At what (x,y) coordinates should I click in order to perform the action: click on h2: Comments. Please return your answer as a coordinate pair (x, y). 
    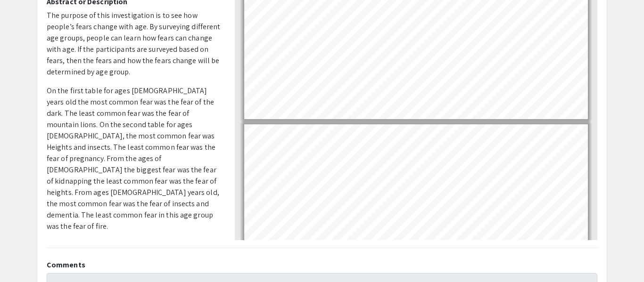
    Looking at the image, I should click on (322, 265).